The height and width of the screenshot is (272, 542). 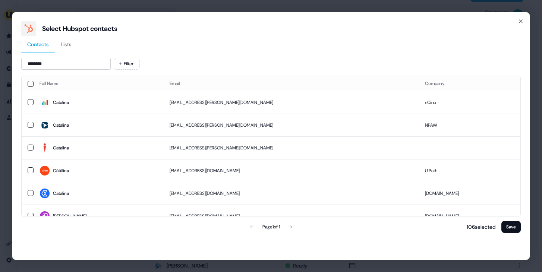 What do you see at coordinates (271, 227) in the screenshot?
I see `div: Page 1 of 1` at bounding box center [271, 227].